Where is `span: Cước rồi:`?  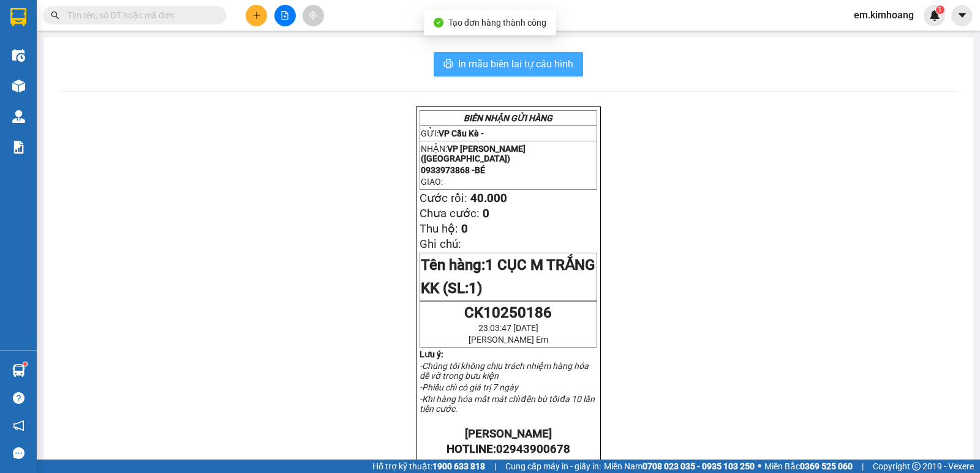
span: Cước rồi: is located at coordinates (443, 198).